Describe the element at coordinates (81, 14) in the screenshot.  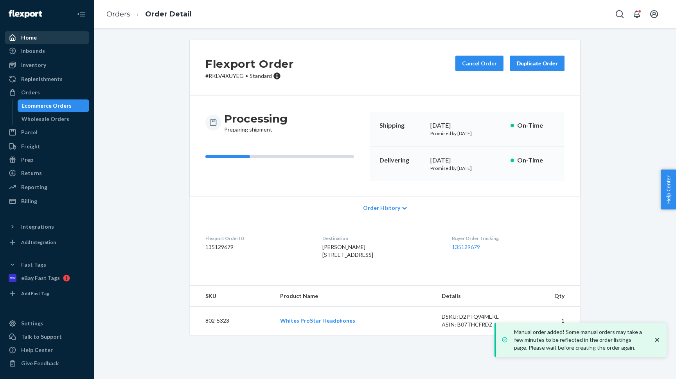
I see `button: Close Navigation` at that location.